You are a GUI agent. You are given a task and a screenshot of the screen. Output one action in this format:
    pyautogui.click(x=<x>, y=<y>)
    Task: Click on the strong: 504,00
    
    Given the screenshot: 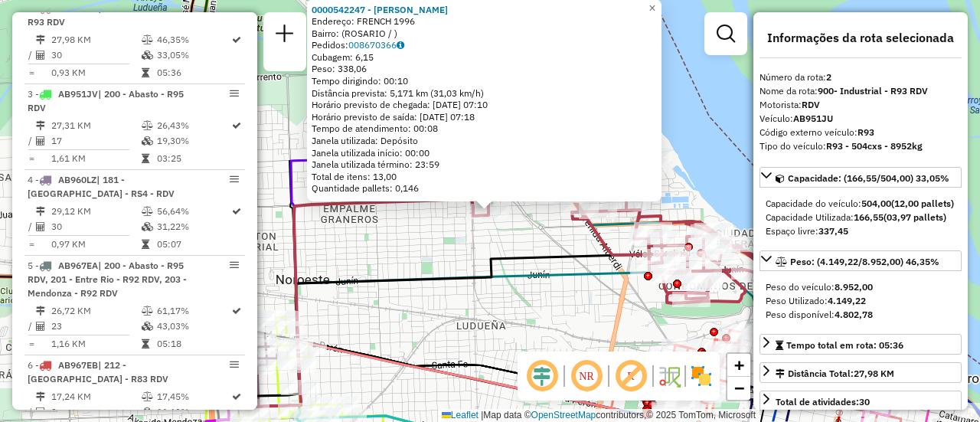 What is the action you would take?
    pyautogui.click(x=876, y=203)
    